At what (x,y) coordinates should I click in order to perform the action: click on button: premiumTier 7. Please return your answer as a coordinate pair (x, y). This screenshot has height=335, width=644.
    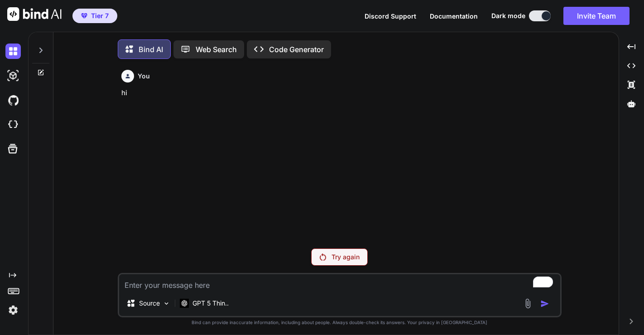
    Looking at the image, I should click on (94, 16).